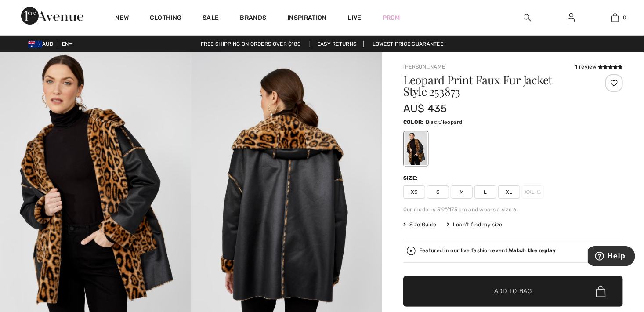  Describe the element at coordinates (211, 18) in the screenshot. I see `a: Sale` at that location.